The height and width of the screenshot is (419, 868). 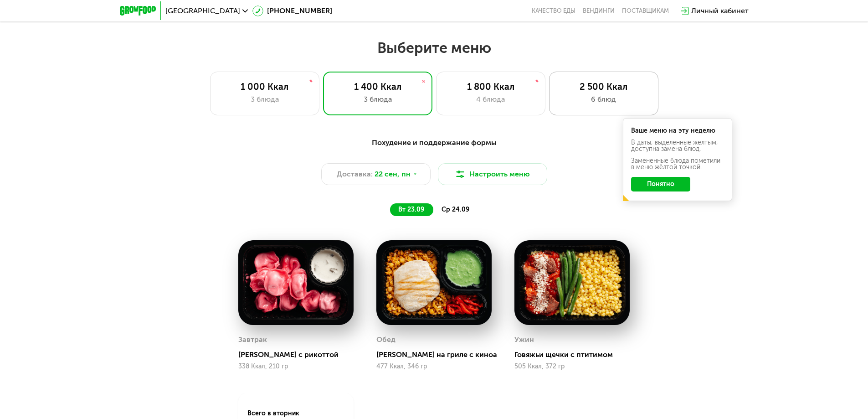 What do you see at coordinates (252, 340) in the screenshot?
I see `div: Завтрак` at bounding box center [252, 340].